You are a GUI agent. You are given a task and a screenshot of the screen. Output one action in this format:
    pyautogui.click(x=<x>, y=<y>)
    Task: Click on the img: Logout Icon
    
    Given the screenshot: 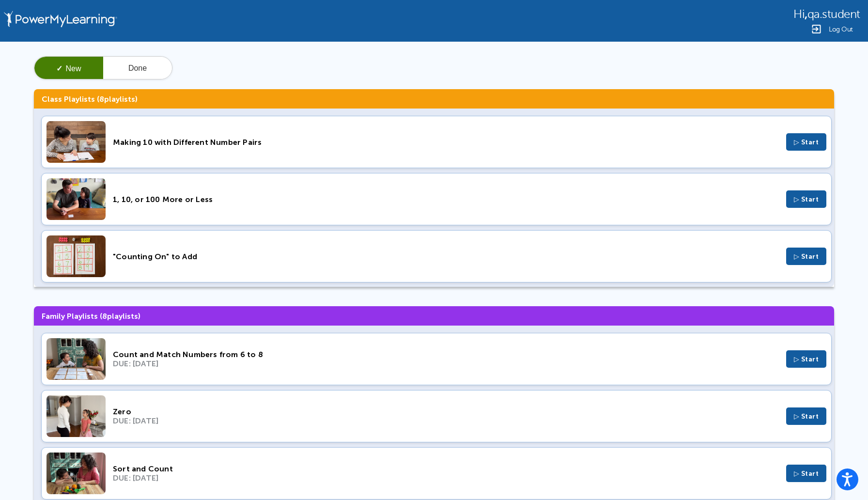 What is the action you would take?
    pyautogui.click(x=816, y=29)
    